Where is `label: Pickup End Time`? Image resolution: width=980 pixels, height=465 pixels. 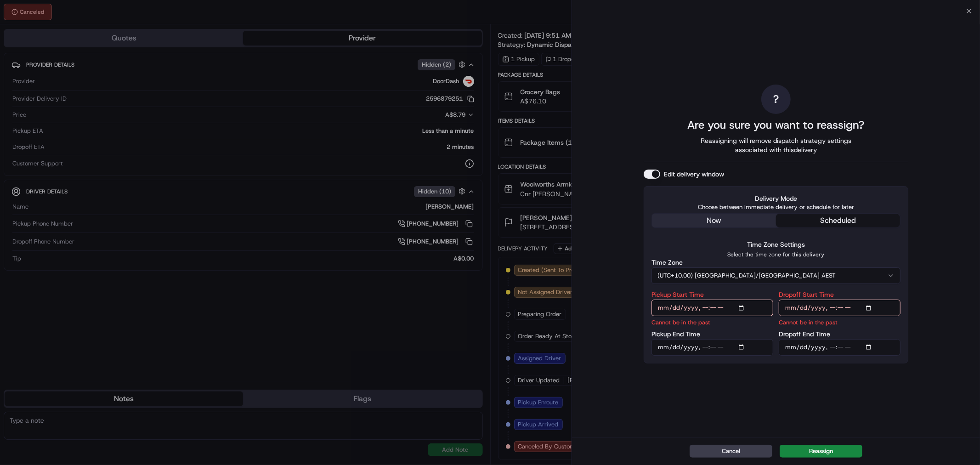
label: Pickup End Time is located at coordinates (676, 334).